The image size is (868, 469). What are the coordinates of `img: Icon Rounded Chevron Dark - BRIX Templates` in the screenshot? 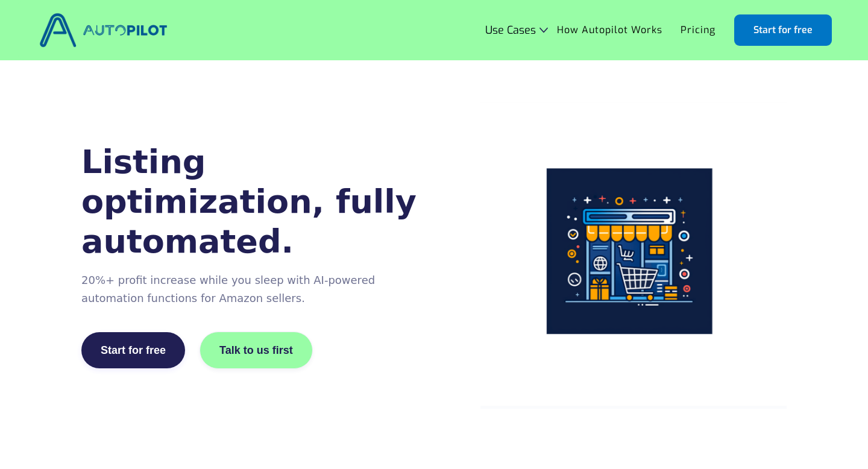 It's located at (543, 30).